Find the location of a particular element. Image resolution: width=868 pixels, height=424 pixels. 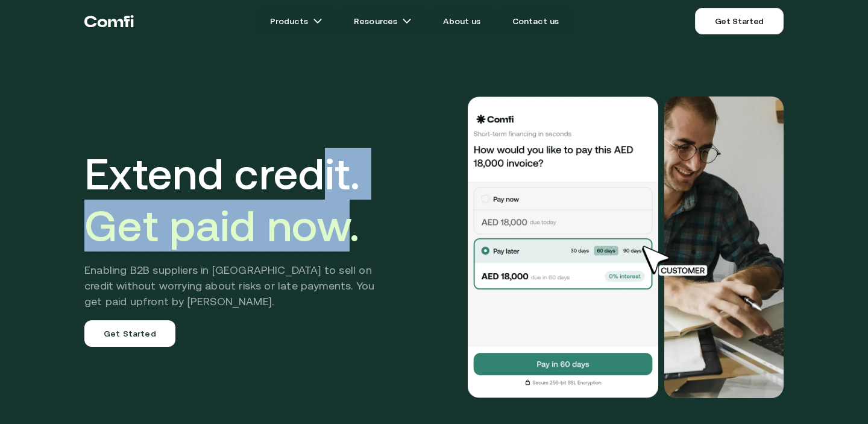

img: cursor is located at coordinates (677, 261).